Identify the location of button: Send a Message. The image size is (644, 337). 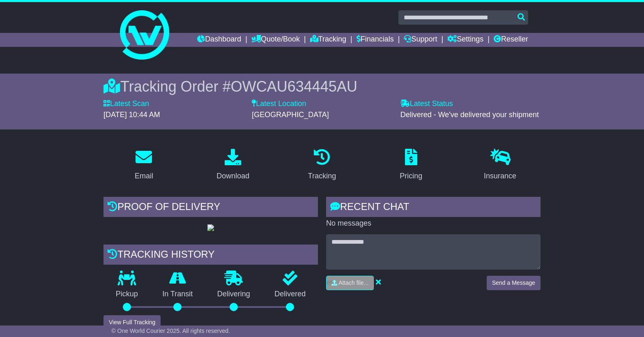
(514, 283).